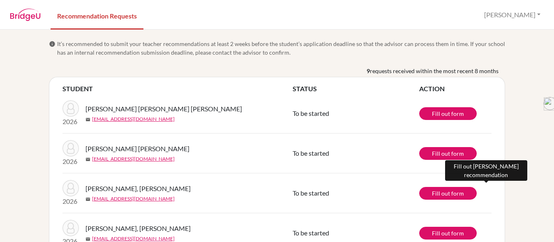 This screenshot has width=554, height=242. What do you see at coordinates (71, 188) in the screenshot?
I see `img: Sagastume Medina, Gerson Levi` at bounding box center [71, 188].